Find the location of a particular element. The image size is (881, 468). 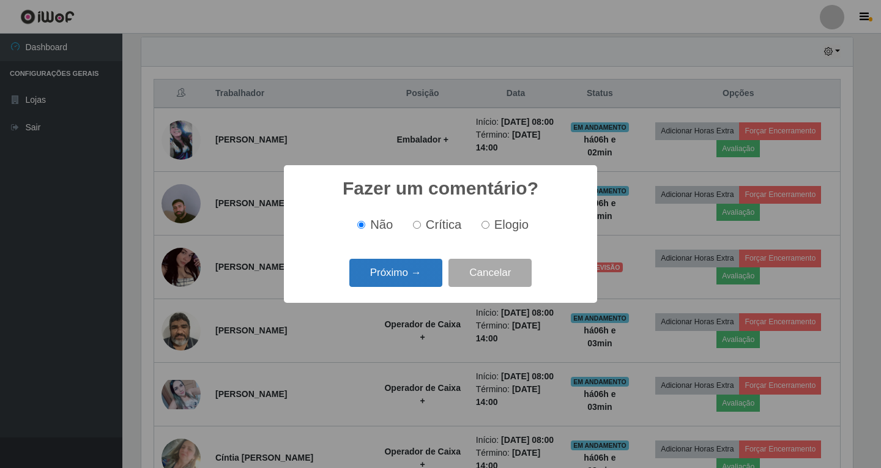

span: Elogio is located at coordinates (512, 225).